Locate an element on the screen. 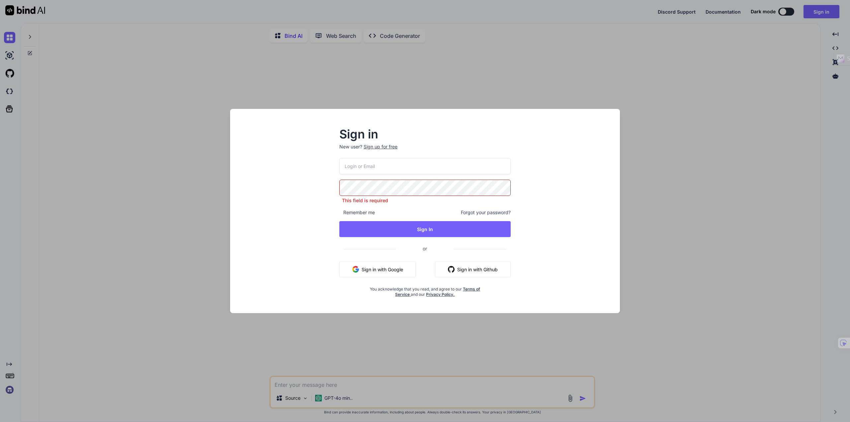 The width and height of the screenshot is (850, 422). div: You acknowledge that you read, and agree to our and our is located at coordinates (425, 290).